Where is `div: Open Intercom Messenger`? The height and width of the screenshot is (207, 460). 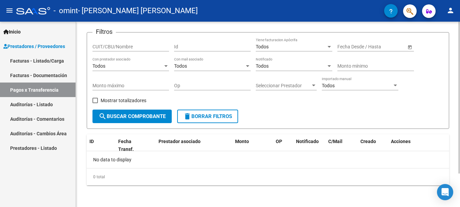
div: Open Intercom Messenger is located at coordinates (445, 193).